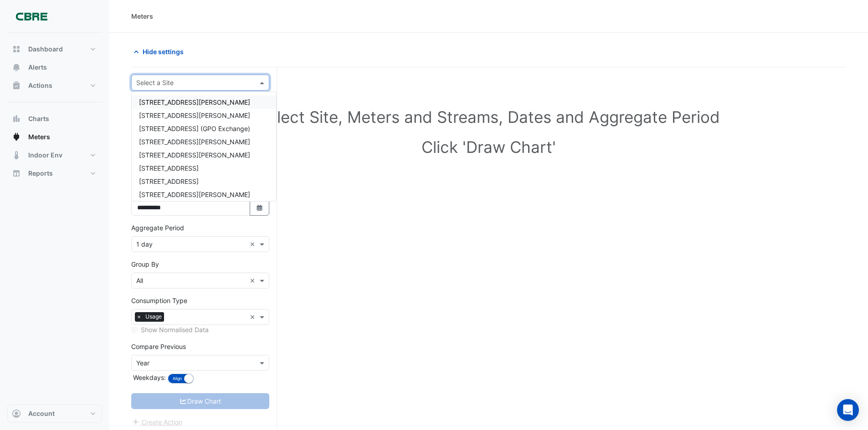 The height and width of the screenshot is (430, 868). What do you see at coordinates (40, 174) in the screenshot?
I see `span: Reports` at bounding box center [40, 174].